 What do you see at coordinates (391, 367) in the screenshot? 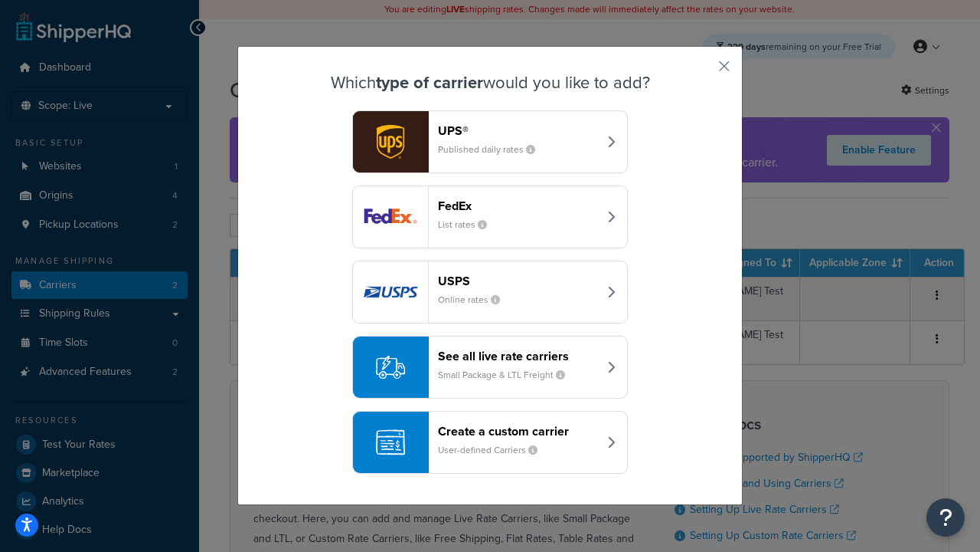
I see `img: icon-carrier-liverate-becf4550.svg` at bounding box center [391, 367].